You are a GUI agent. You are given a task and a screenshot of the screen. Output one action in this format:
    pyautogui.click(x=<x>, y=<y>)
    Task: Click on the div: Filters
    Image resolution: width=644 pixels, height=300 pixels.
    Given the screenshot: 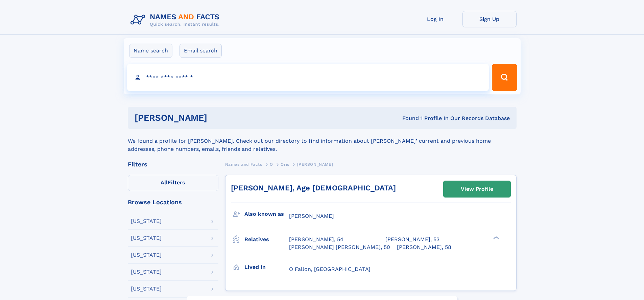 What is the action you would take?
    pyautogui.click(x=173, y=165)
    